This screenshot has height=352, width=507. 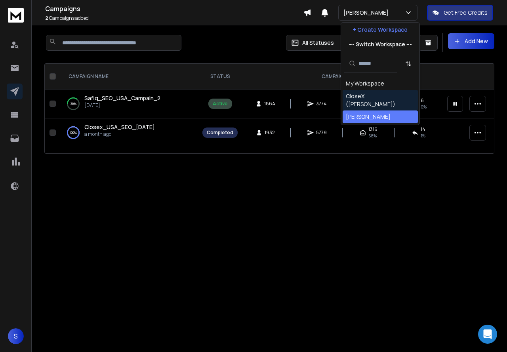 I want to click on div: My Workspace, so click(x=365, y=84).